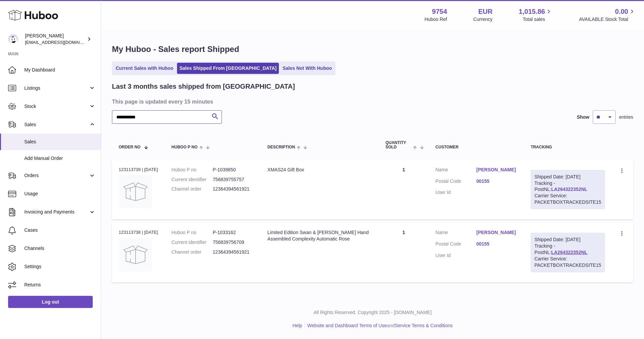 The image size is (644, 339). I want to click on dd: P-1033162, so click(233, 232).